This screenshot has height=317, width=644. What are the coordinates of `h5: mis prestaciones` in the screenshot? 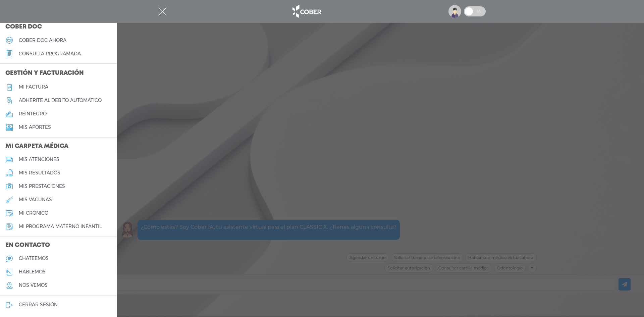 It's located at (42, 186).